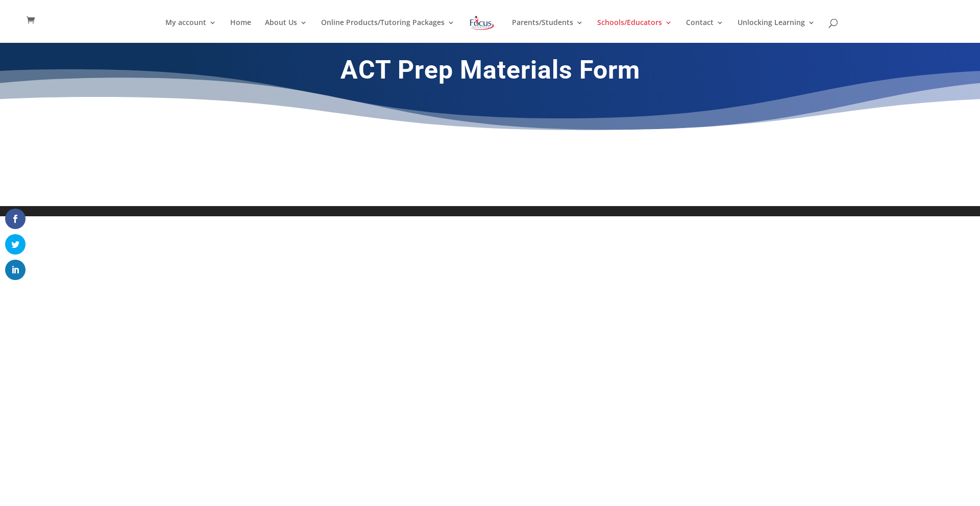  Describe the element at coordinates (482, 23) in the screenshot. I see `img: Focus on Learning` at that location.